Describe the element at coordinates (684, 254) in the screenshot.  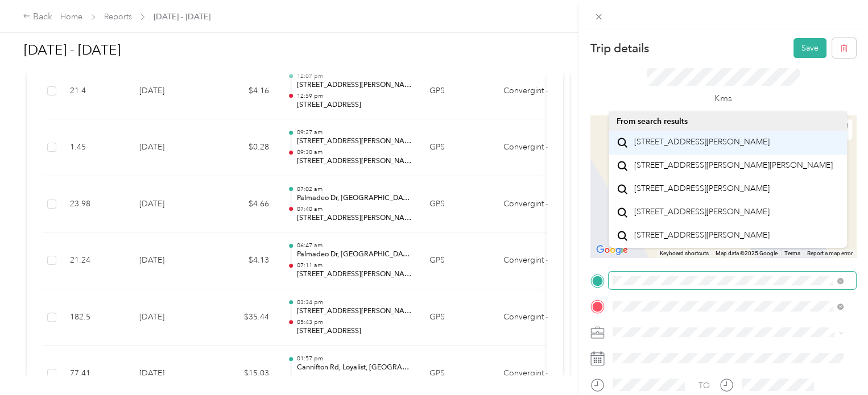
I see `button: Keyboard shortcuts` at that location.